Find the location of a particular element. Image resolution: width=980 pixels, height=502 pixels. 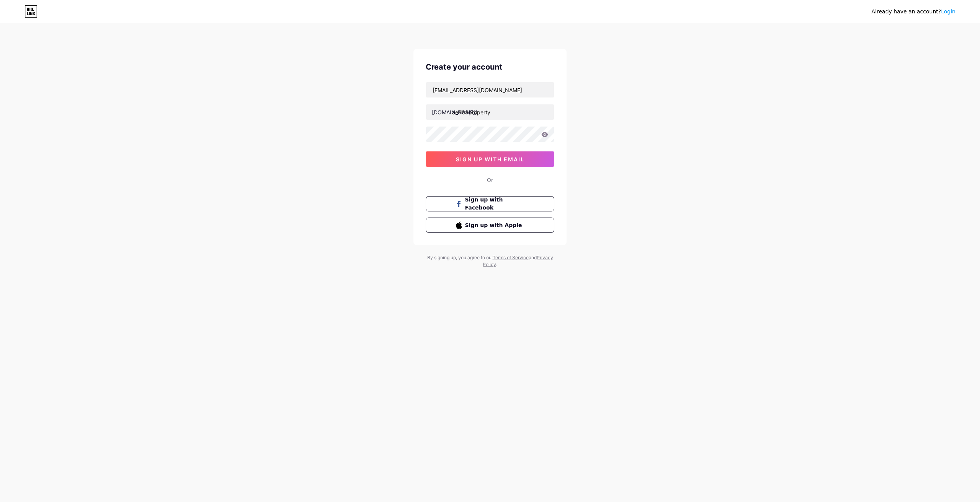

div: Or is located at coordinates (490, 180).